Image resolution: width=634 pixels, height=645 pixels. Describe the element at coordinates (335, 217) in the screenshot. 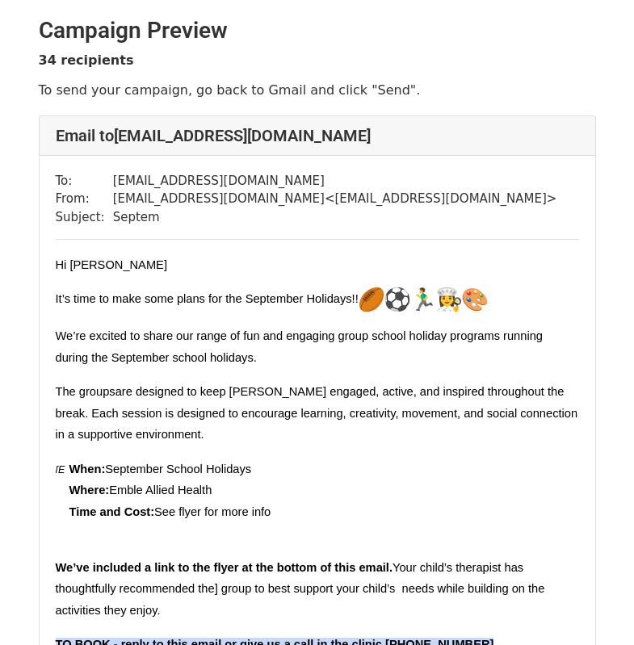

I see `td: Septem` at that location.